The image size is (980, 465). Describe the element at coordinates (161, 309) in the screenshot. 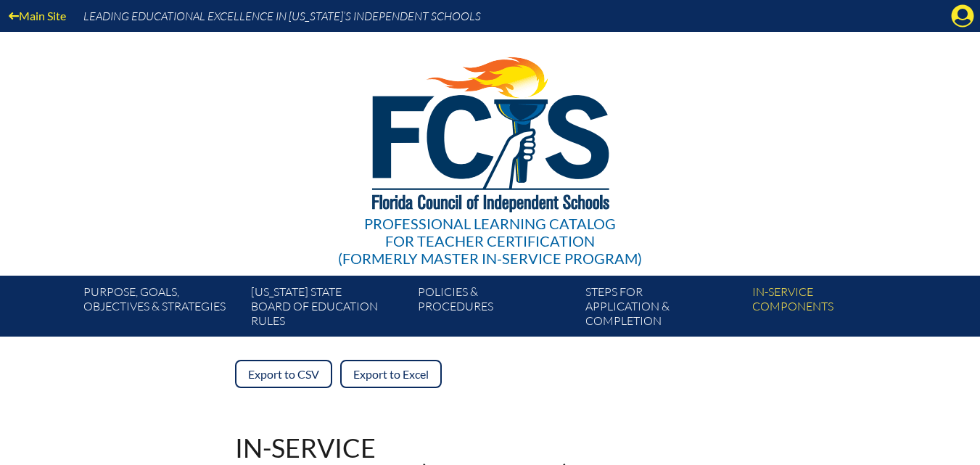

I see `a: Purpose, goals,objectives & strategies` at that location.